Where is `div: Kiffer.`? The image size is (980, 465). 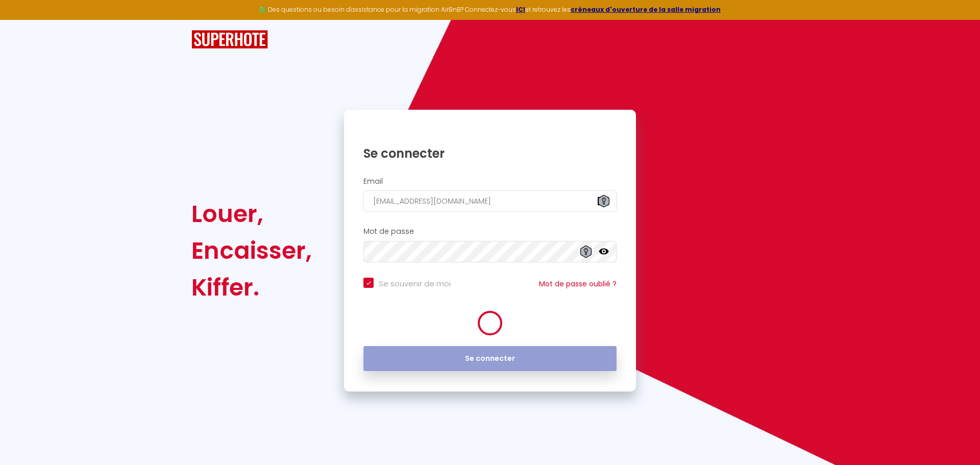 div: Kiffer. is located at coordinates (252, 288).